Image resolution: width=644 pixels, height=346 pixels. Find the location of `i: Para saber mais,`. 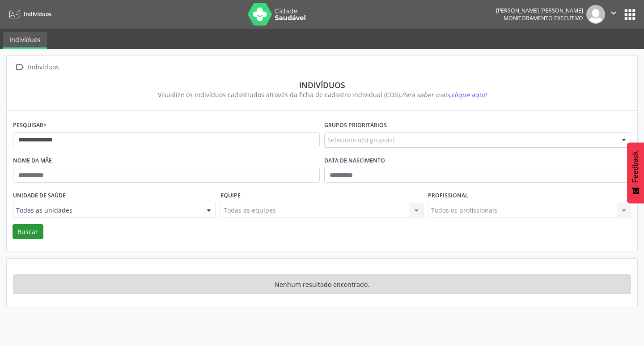

i: Para saber mais, is located at coordinates (444, 94).